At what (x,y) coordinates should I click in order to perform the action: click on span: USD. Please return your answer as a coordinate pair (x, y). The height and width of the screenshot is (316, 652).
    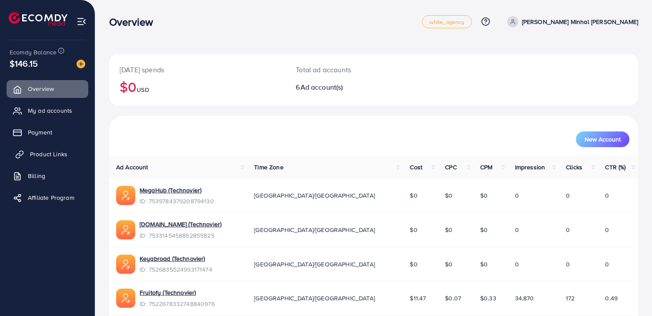
    Looking at the image, I should click on (143, 90).